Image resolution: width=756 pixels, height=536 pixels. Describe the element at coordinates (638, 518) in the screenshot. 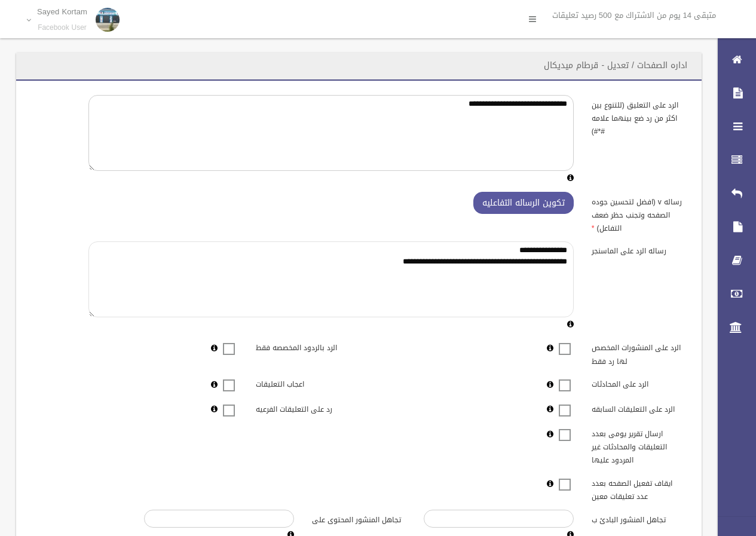

I see `label: تجاهل المنشور البادئ ب` at that location.